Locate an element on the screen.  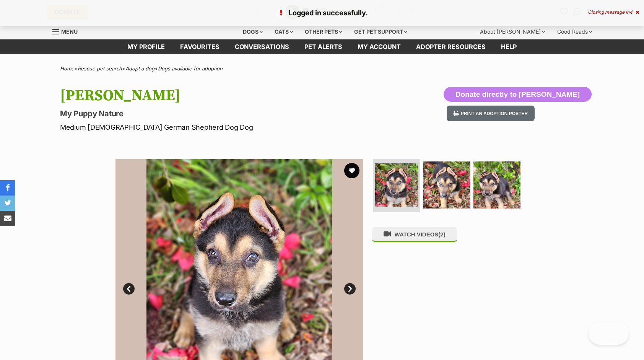
div: Cats is located at coordinates (284, 32).